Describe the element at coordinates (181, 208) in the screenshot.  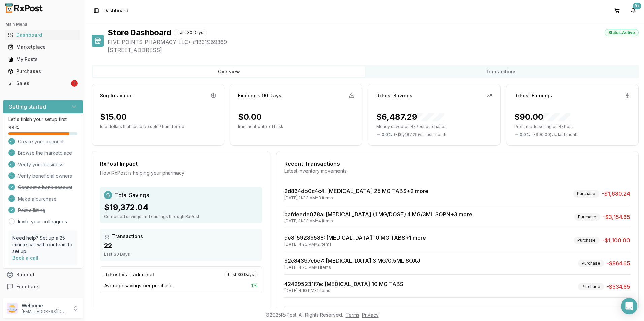
I see `div: $19,372.04` at that location.